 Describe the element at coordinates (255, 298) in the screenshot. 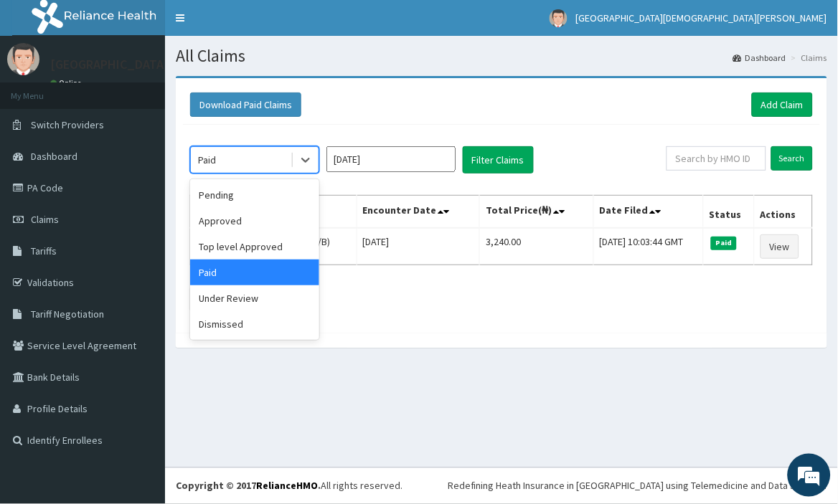

I see `div: Under Review` at that location.